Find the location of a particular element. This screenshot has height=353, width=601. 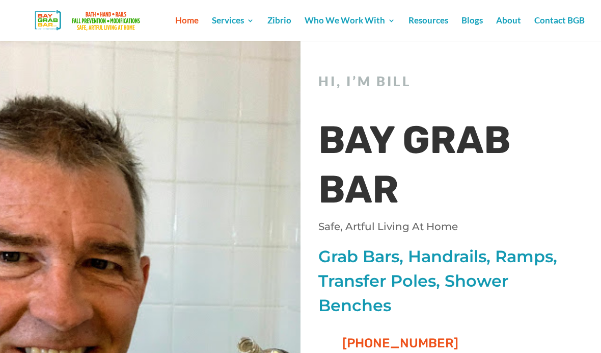

a: Resources is located at coordinates (429, 29).